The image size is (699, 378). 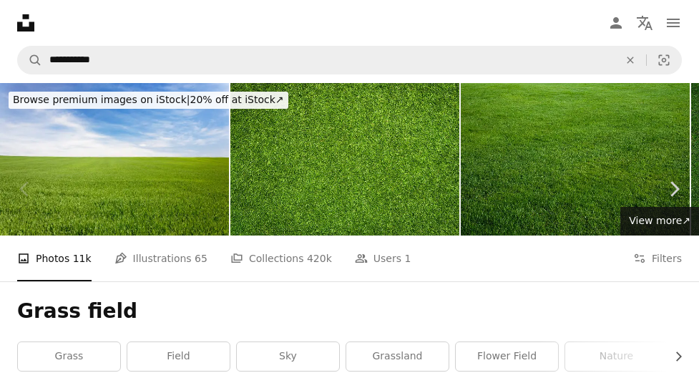 What do you see at coordinates (101, 99) in the screenshot?
I see `span: Browse premium images on iStock |` at bounding box center [101, 99].